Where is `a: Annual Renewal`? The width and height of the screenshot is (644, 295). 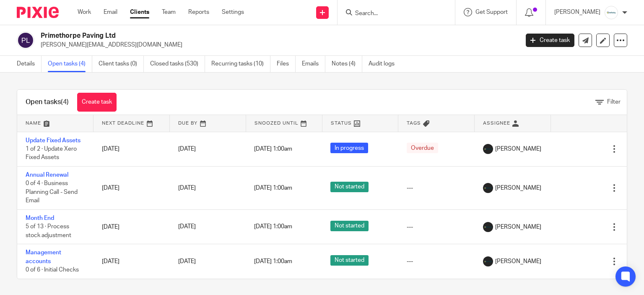 a: Annual Renewal is located at coordinates (47, 175).